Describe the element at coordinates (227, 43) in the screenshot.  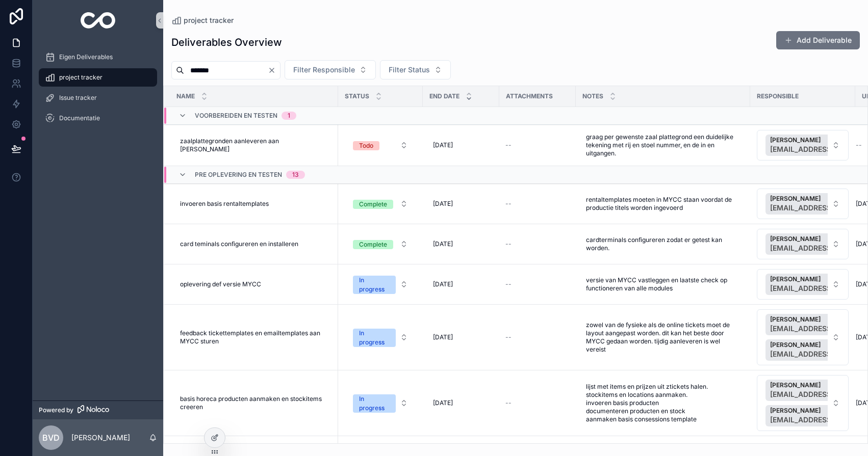
I see `h1: Deliverables Overview` at that location.